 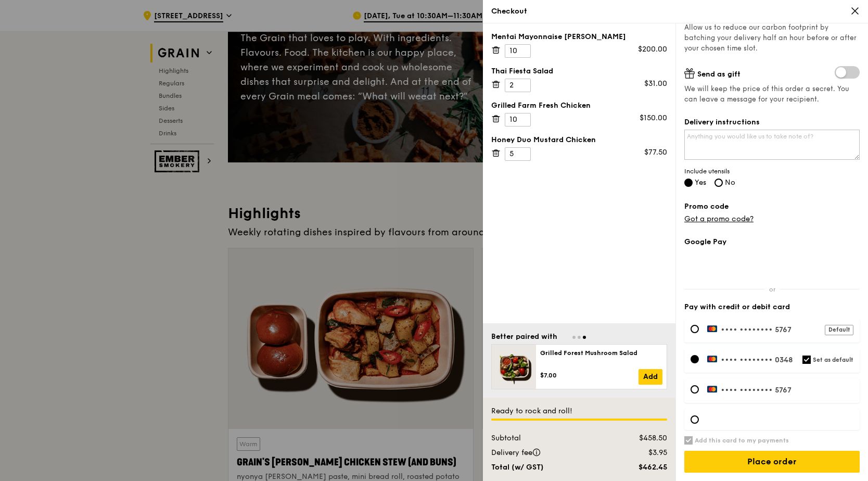 What do you see at coordinates (772, 242) in the screenshot?
I see `label: Google Pay` at bounding box center [772, 242].